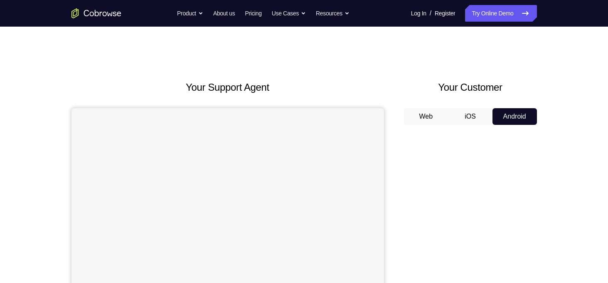 The image size is (608, 283). I want to click on h2: Your Support Agent, so click(228, 87).